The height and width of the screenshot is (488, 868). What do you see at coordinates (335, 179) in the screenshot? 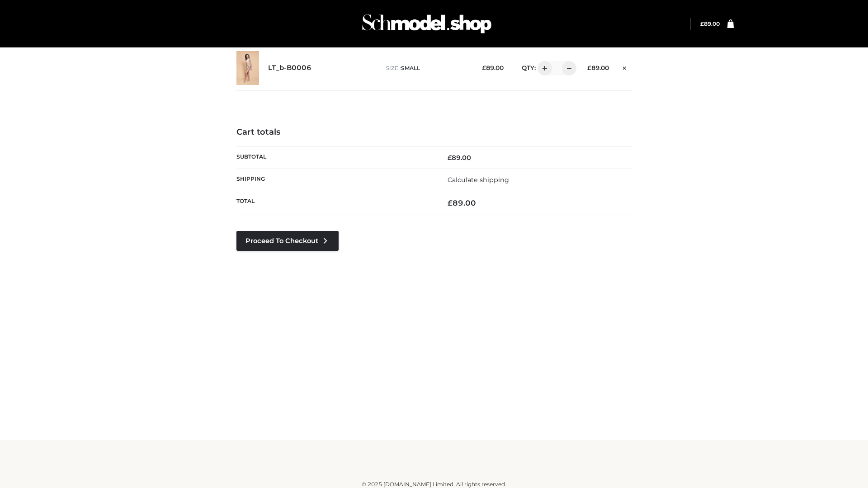
I see `th: Shipping` at bounding box center [335, 179].